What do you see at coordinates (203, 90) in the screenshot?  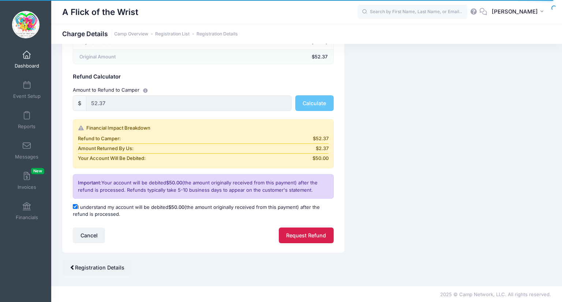 I see `div: Amount to Refund to Camper` at bounding box center [203, 90].